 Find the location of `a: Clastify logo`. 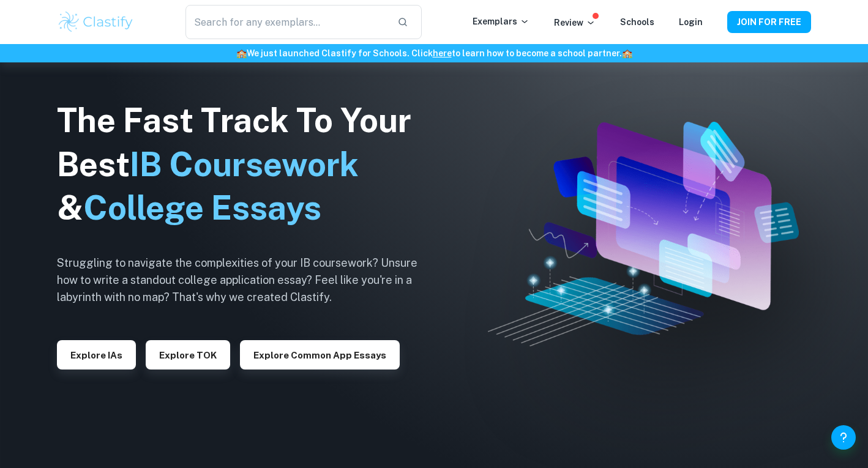

a: Clastify logo is located at coordinates (95, 22).